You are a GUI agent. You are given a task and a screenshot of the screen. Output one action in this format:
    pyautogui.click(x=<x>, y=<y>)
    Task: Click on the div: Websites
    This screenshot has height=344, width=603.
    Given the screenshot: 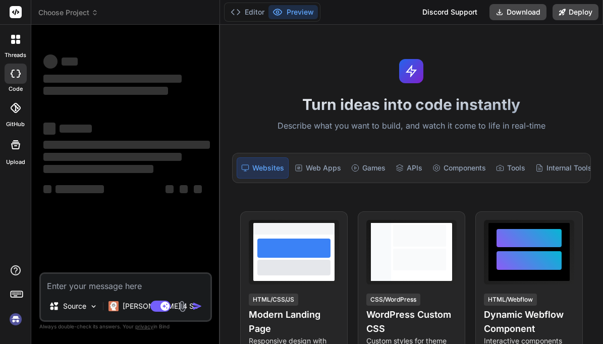 What is the action you would take?
    pyautogui.click(x=262, y=168)
    